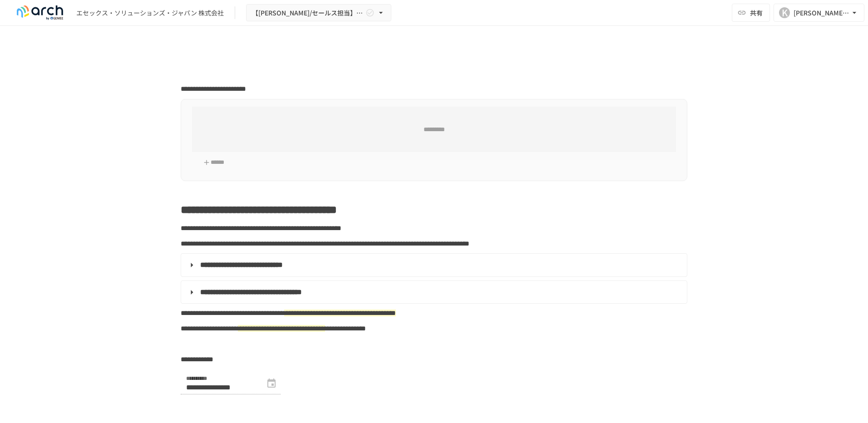  I want to click on img: logo-default@2x-9cf2c760.svg, so click(40, 13).